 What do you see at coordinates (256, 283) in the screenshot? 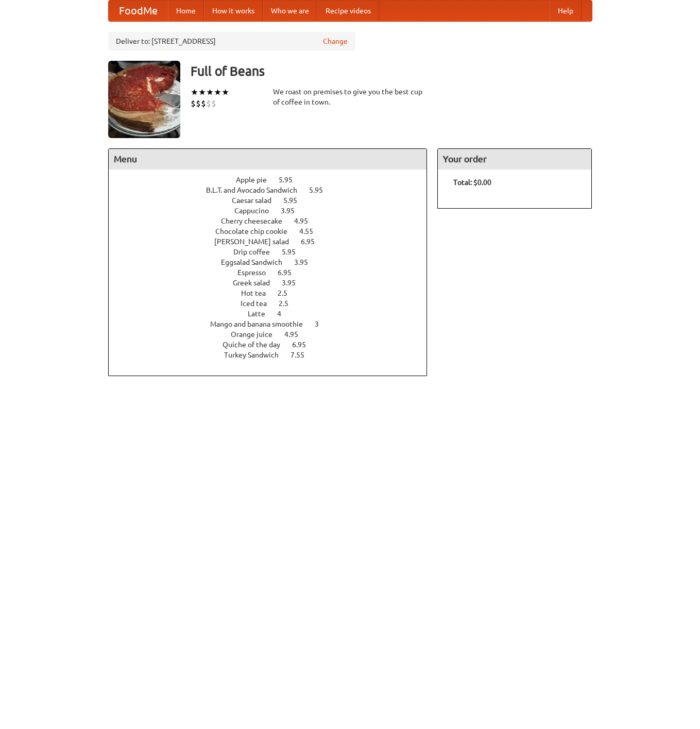
I see `span: Greek salad` at bounding box center [256, 283].